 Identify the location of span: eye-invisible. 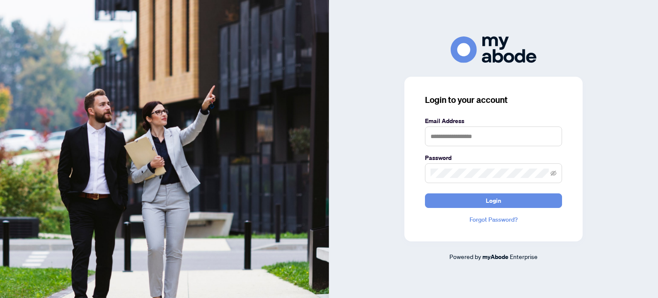
(554, 173).